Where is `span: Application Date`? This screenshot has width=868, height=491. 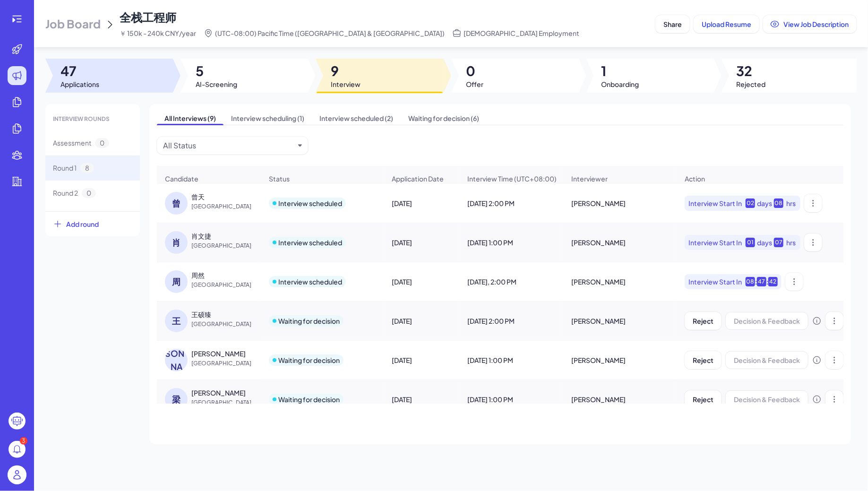
span: Application Date is located at coordinates (418, 179).